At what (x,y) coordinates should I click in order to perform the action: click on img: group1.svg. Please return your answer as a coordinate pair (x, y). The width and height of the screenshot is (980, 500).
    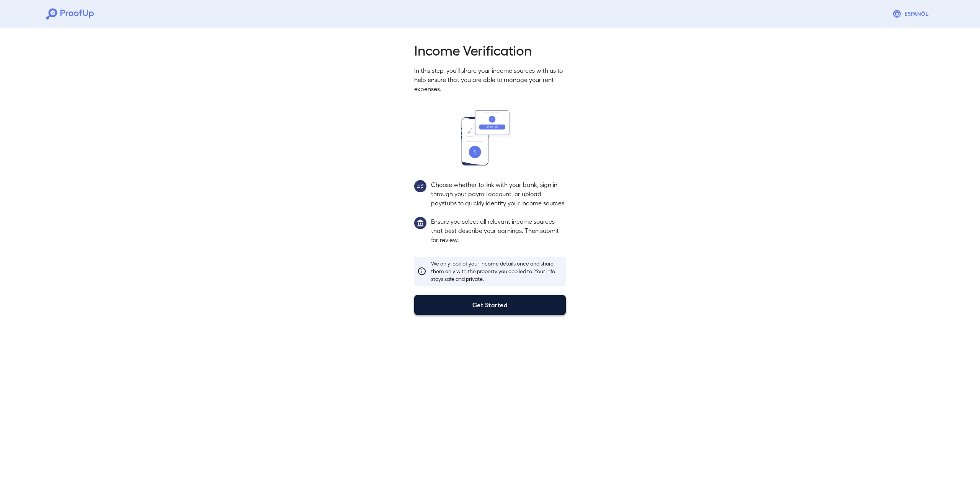
    Looking at the image, I should click on (421, 223).